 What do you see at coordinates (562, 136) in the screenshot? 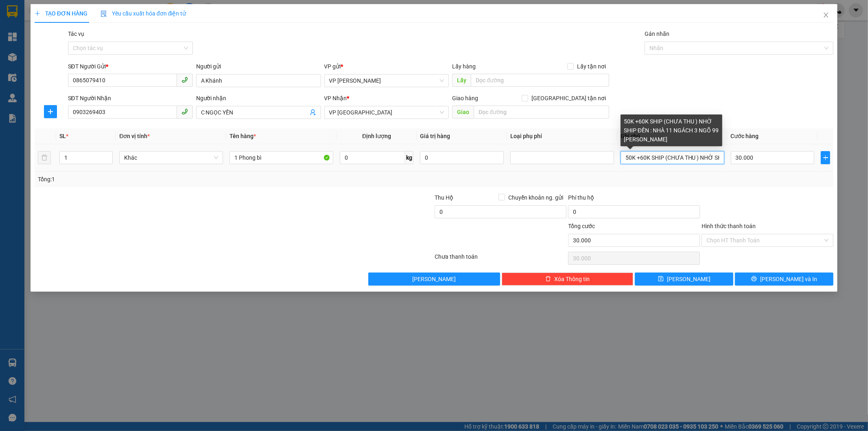
I see `th: Loại phụ phí` at bounding box center [562, 136].